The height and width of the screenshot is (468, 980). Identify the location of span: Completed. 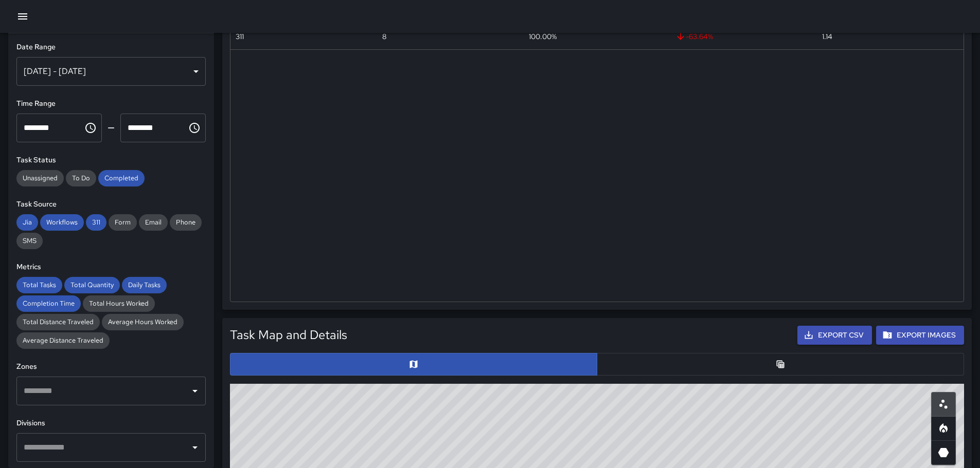
(122, 178).